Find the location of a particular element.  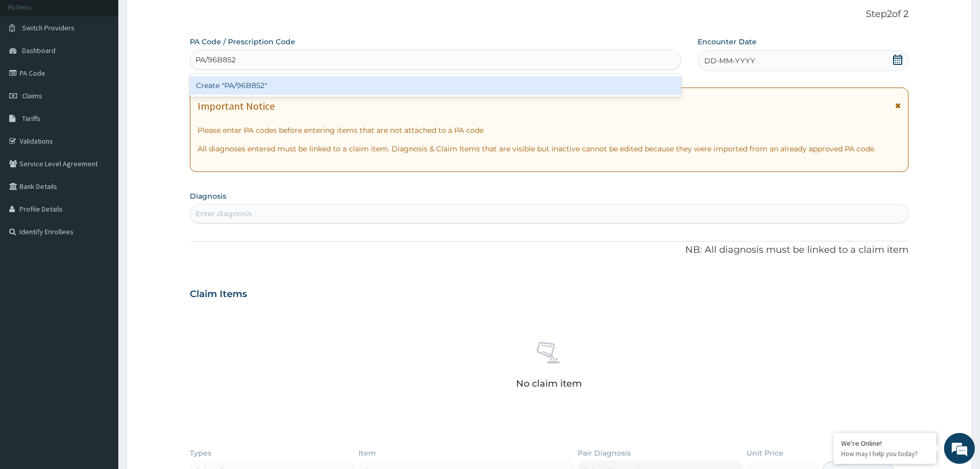

img: d_794563401_company_1708531726252_794563401 is located at coordinates (30, 65).